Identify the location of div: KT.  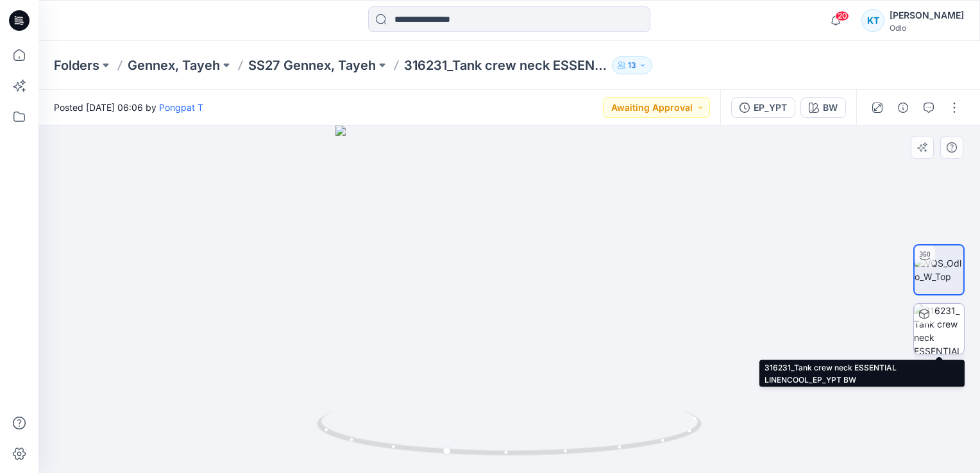
(873, 20).